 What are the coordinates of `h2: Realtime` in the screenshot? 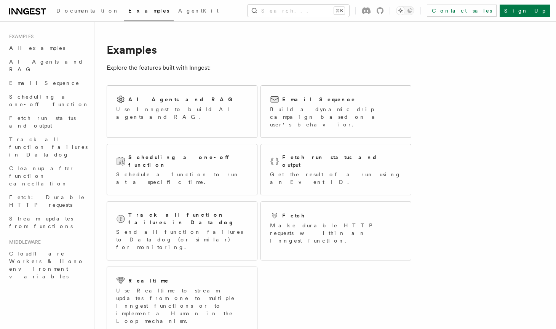 It's located at (149, 281).